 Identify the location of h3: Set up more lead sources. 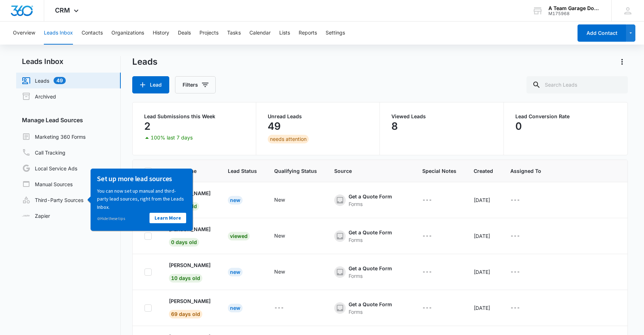
(56, 10).